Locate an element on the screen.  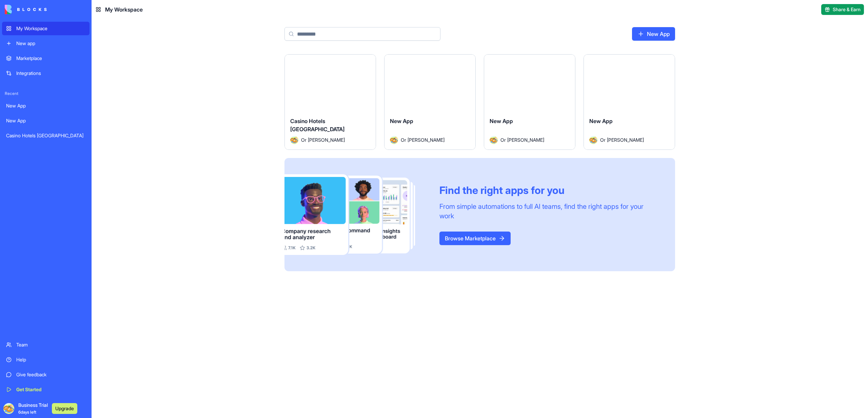
button: Share & Earn is located at coordinates (843, 10).